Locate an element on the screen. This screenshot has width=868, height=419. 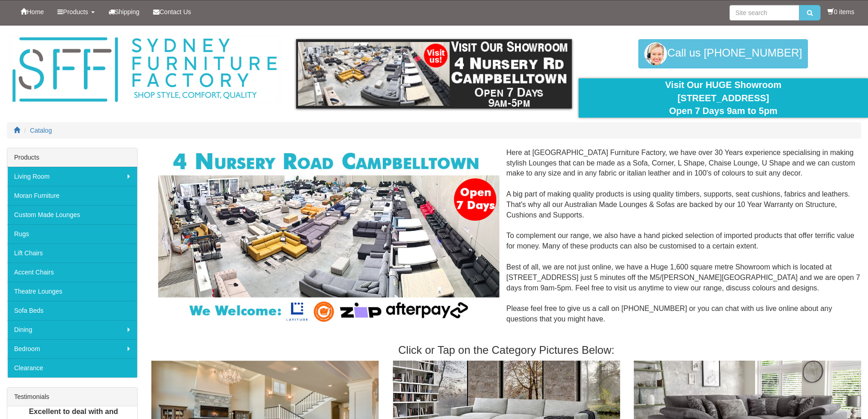
img: Sydney Furniture Factory is located at coordinates (144, 70).